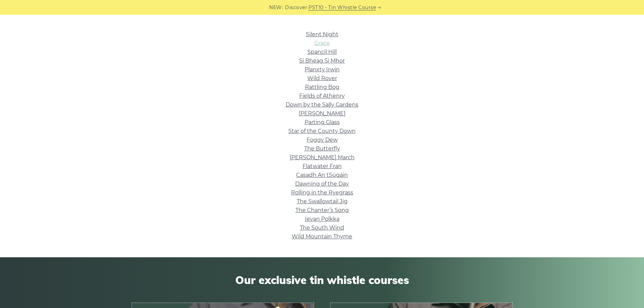  I want to click on a: PST10 - Tin Whistle Course, so click(342, 7).